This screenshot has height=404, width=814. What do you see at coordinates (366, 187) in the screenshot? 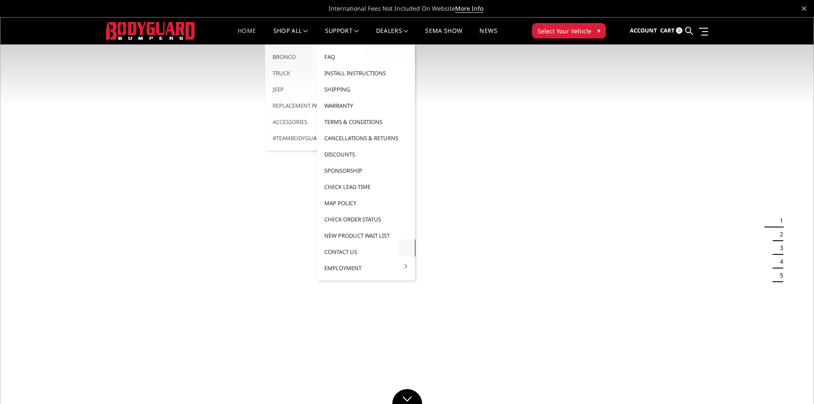
I see `a: Check Lead Time` at bounding box center [366, 187].